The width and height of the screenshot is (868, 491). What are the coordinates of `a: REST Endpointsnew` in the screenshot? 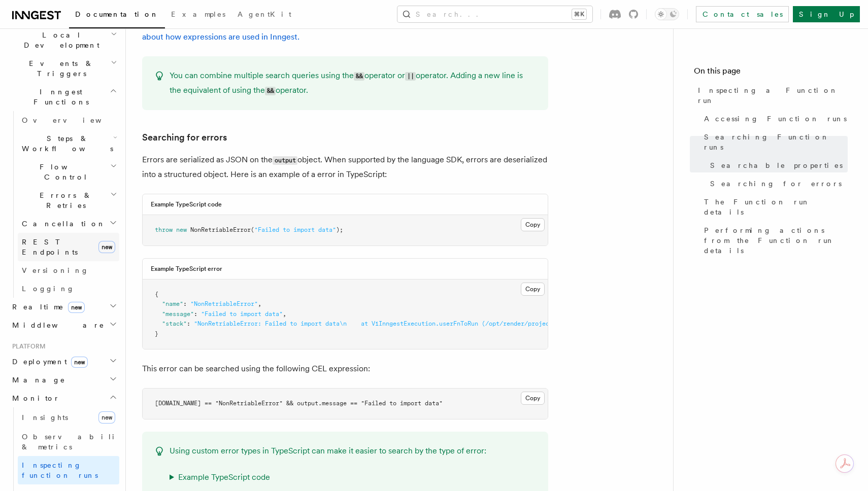 It's located at (68, 247).